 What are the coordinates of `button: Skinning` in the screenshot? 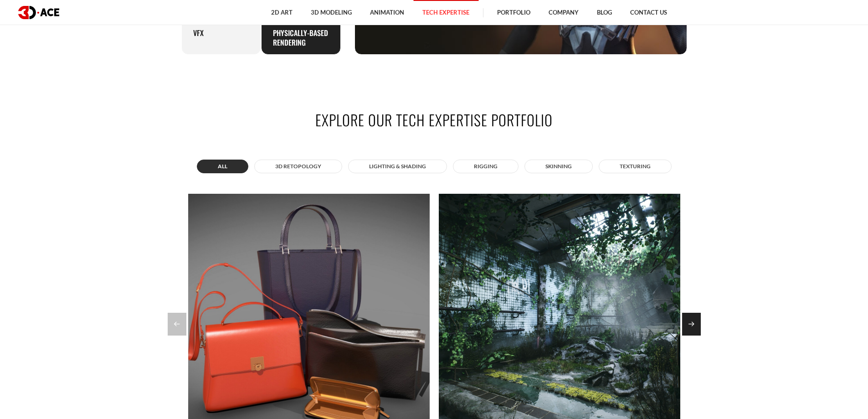 It's located at (559, 166).